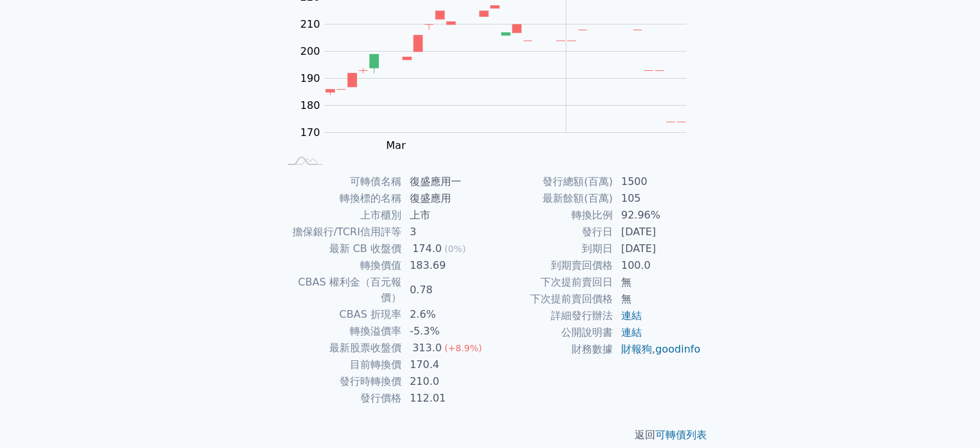 The height and width of the screenshot is (448, 980). I want to click on td: 轉換比例, so click(552, 215).